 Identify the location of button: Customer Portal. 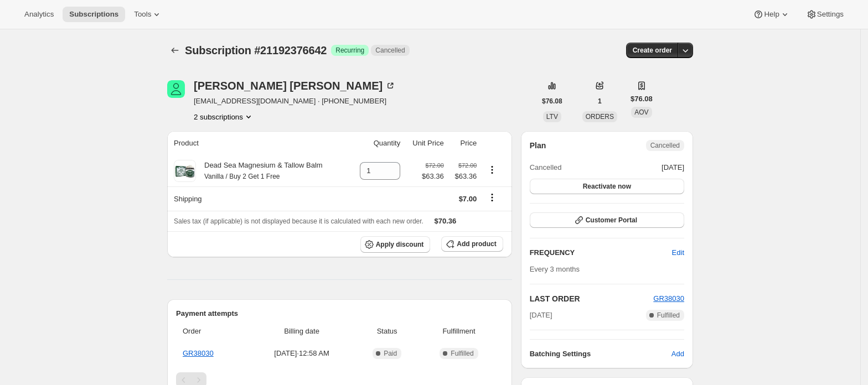
(607, 220).